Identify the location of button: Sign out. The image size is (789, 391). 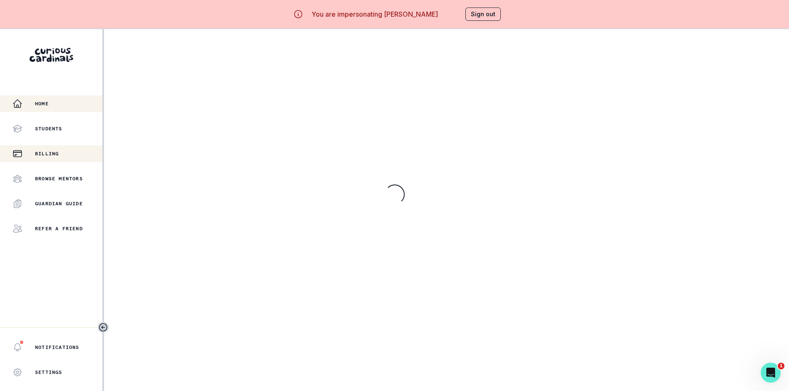
(483, 14).